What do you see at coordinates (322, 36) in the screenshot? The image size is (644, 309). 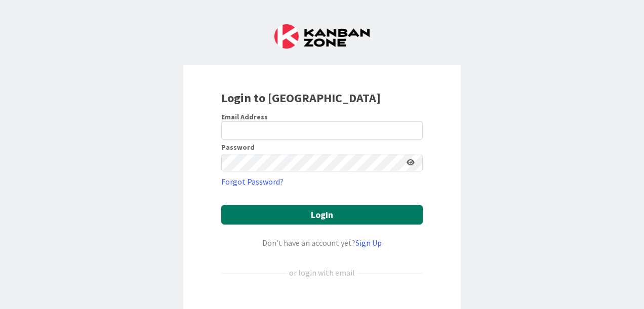 I see `img: Kanban Zone` at bounding box center [322, 36].